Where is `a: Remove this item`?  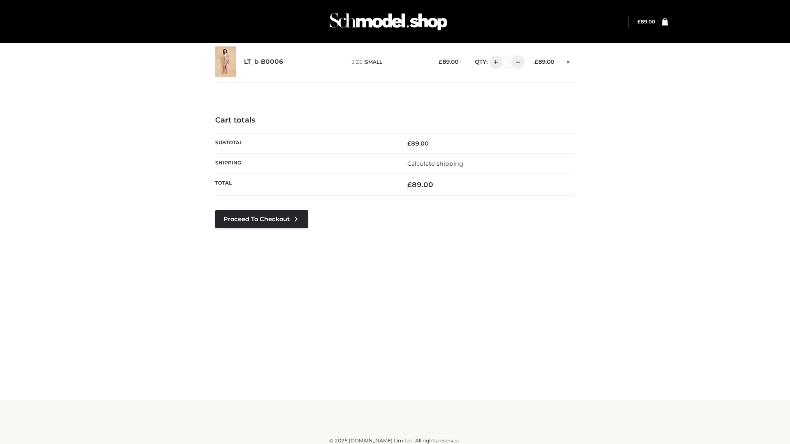 a: Remove this item is located at coordinates (569, 61).